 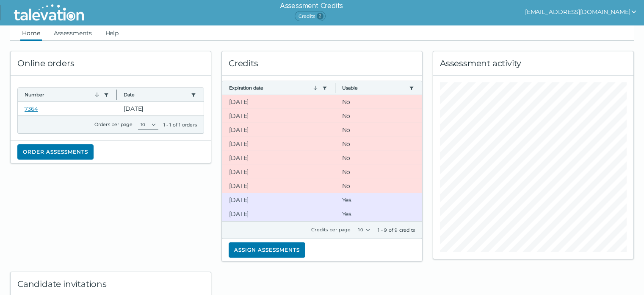 What do you see at coordinates (330, 229) in the screenshot?
I see `label: Credits per page` at bounding box center [330, 229].